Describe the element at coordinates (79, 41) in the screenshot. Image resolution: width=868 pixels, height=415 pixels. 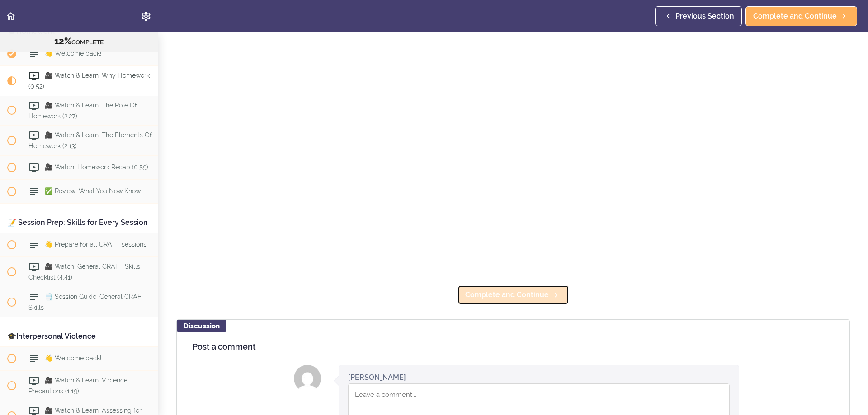
I see `div: COMPLETE` at that location.